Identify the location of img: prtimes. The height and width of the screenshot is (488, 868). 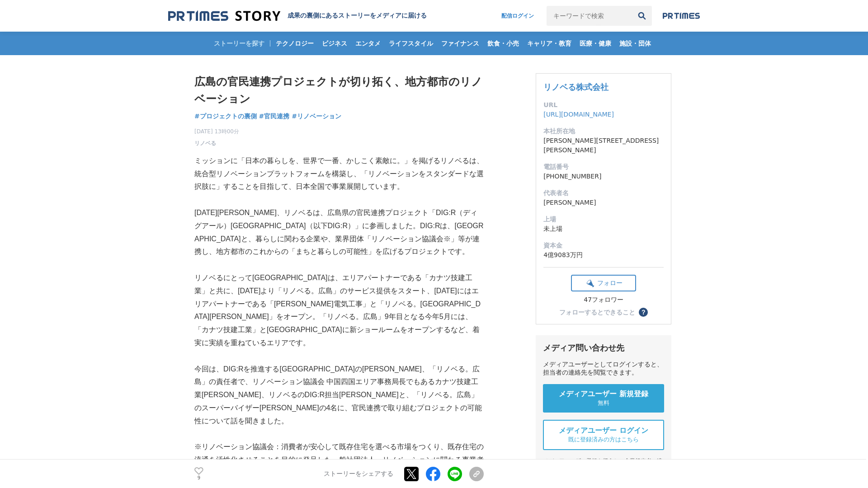
(682, 16).